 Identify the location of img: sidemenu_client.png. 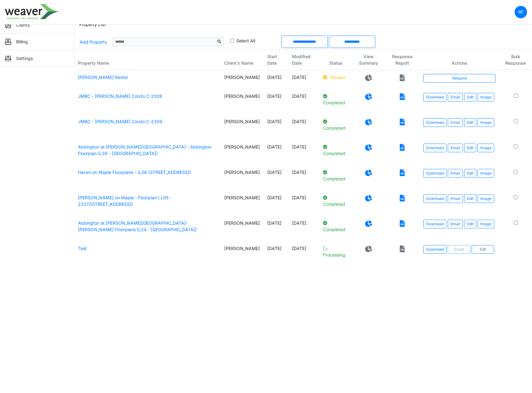
(8, 25).